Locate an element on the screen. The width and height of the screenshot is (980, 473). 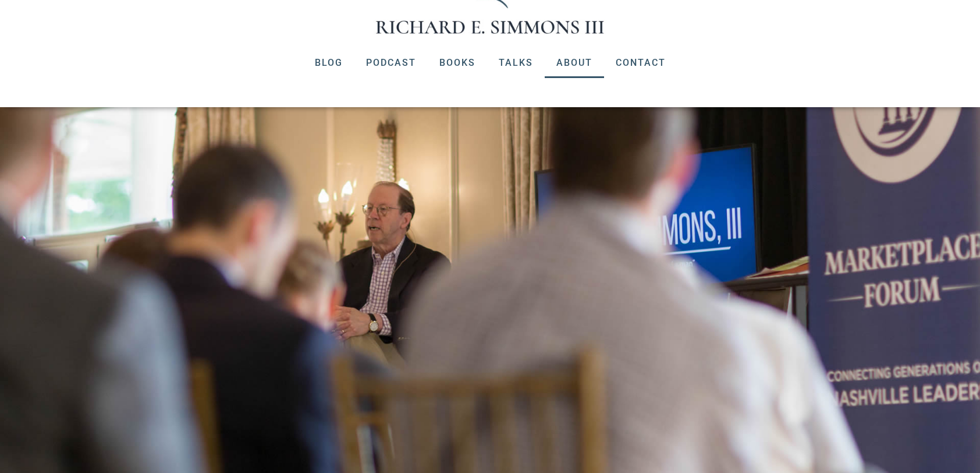
a: About is located at coordinates (574, 63).